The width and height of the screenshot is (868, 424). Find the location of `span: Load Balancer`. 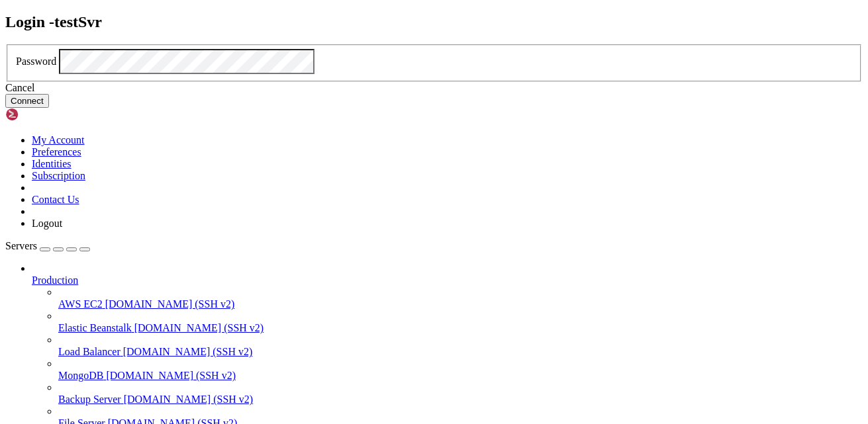

span: Load Balancer is located at coordinates (89, 351).